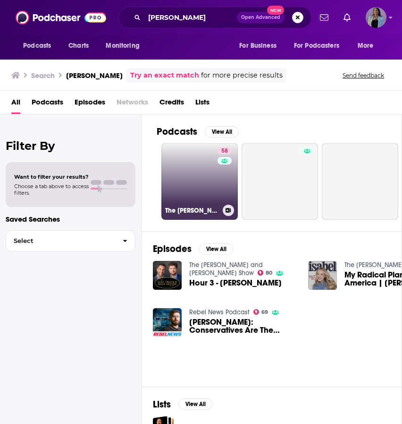 This screenshot has width=402, height=424. I want to click on a: ListsView All, so click(183, 404).